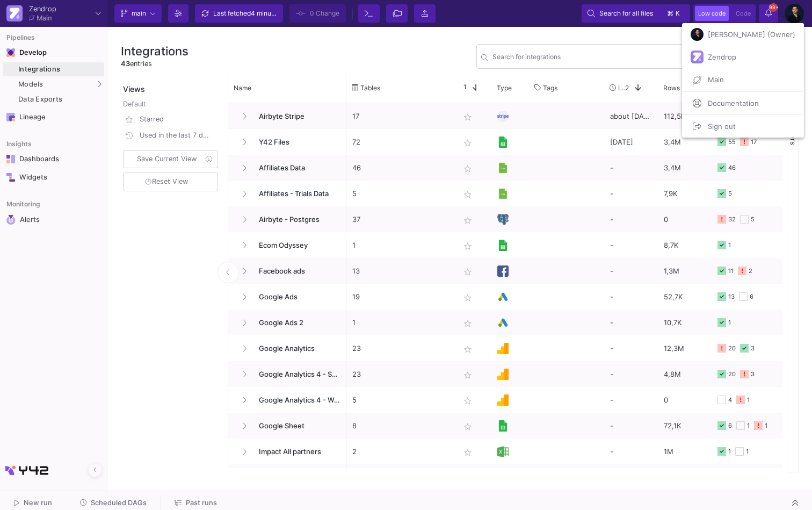  Describe the element at coordinates (720, 57) in the screenshot. I see `span: Zendrop` at that location.